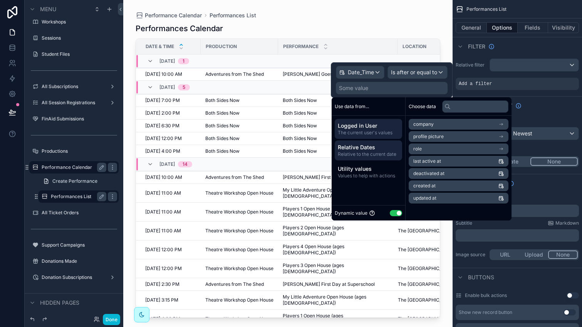 The height and width of the screenshot is (327, 582). What do you see at coordinates (79, 262) in the screenshot?
I see `a: Donations Made` at bounding box center [79, 262].